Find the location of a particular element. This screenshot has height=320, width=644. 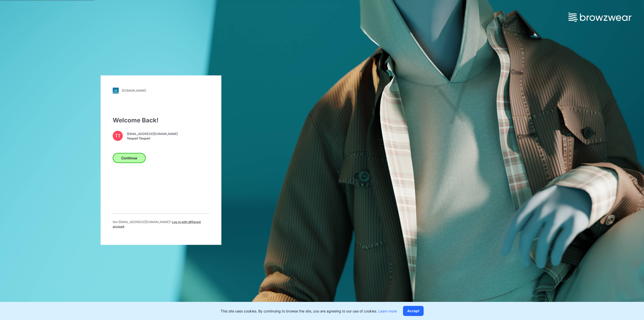

a: Learn more is located at coordinates (388, 311).